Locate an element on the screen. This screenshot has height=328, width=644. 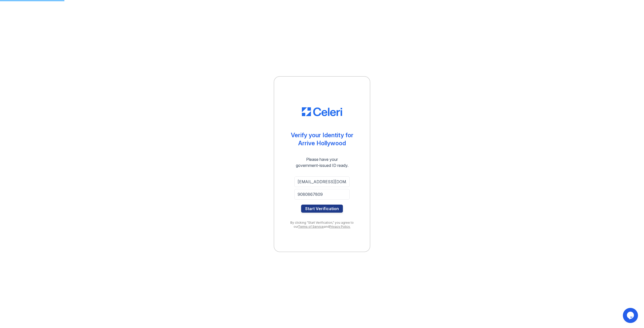
a: Terms of Service is located at coordinates (311, 227).